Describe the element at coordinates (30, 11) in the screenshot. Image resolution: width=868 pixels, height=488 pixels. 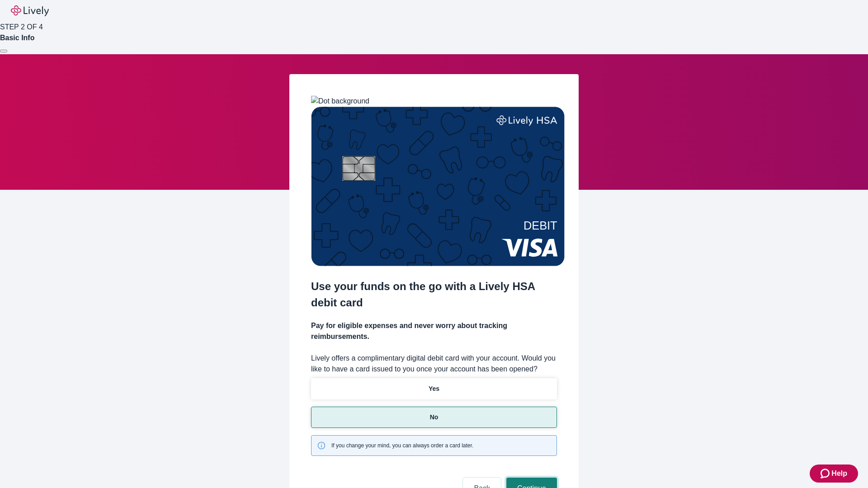
I see `img: Lively` at that location.